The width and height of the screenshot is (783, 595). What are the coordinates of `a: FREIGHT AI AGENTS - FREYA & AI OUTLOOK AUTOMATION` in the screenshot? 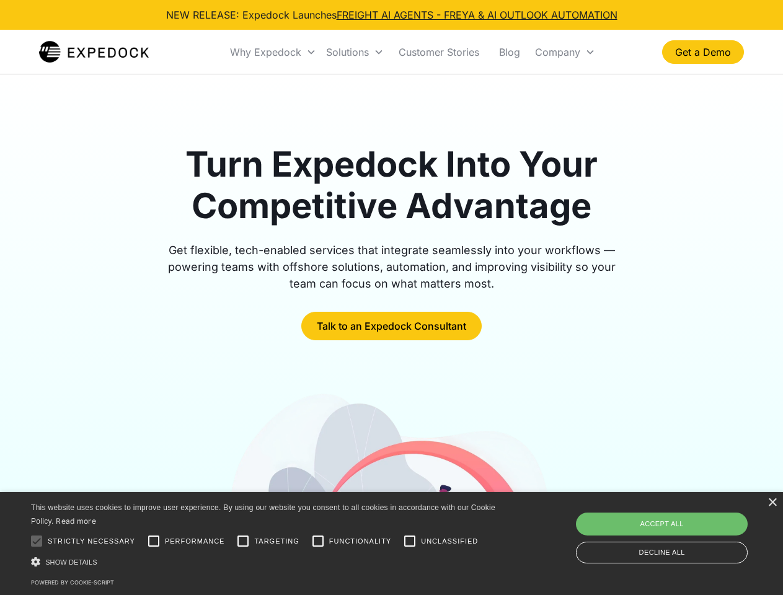 It's located at (477, 15).